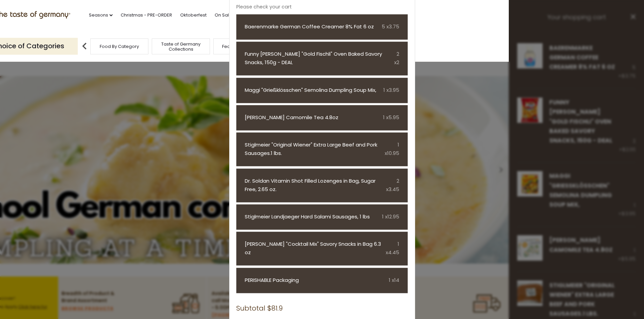  I want to click on a: Oktoberfest, so click(193, 15).